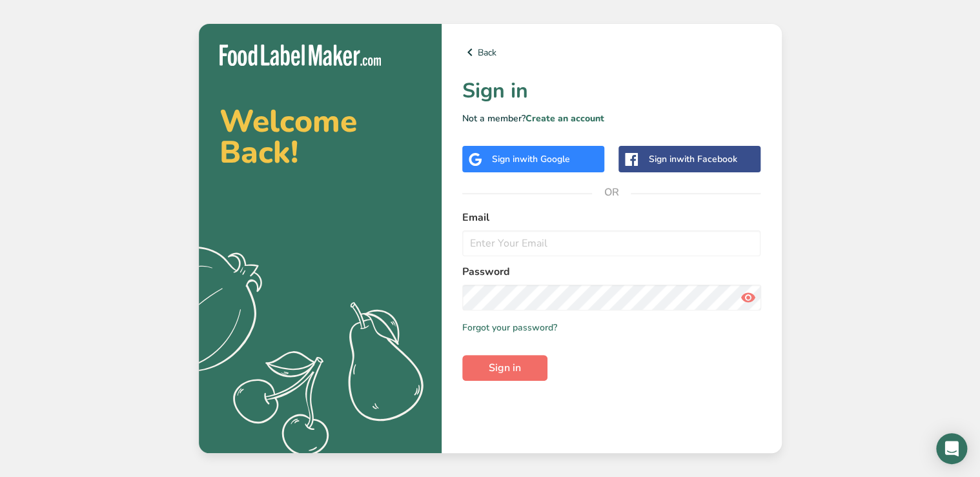  Describe the element at coordinates (611, 218) in the screenshot. I see `label: Email` at that location.